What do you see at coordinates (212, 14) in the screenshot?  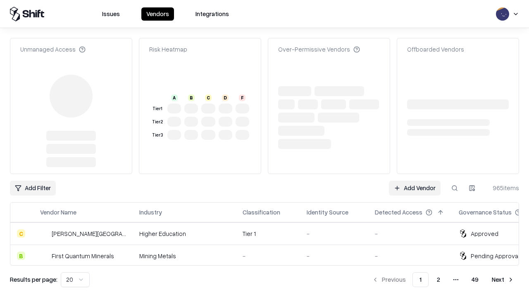 I see `button: Integrations` at bounding box center [212, 14].